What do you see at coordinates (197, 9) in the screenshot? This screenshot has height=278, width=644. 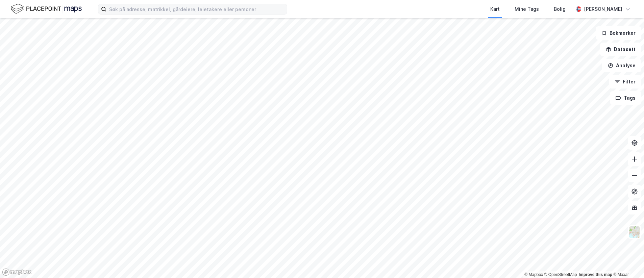 I see `input: Søk på adresse, matrikkel, gårdeiere, leietakere eller personer` at bounding box center [197, 9].